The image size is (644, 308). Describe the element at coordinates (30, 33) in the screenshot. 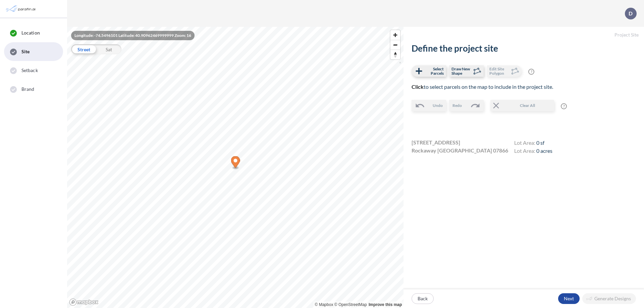

I see `span: Location` at that location.